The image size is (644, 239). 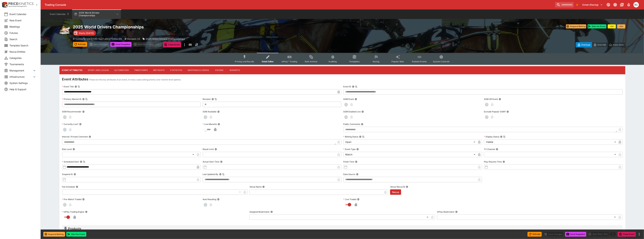 I want to click on span: New Event, so click(x=23, y=20).